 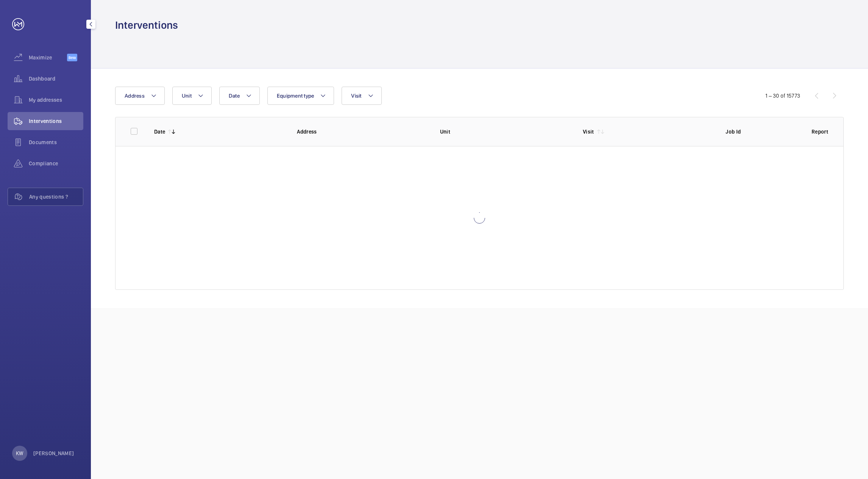 I want to click on span: My addresses, so click(x=56, y=100).